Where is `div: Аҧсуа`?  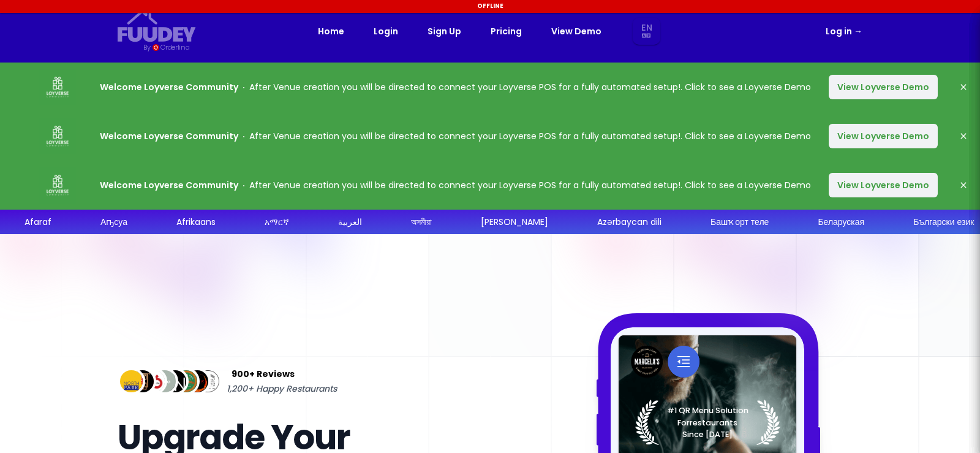
div: Аҧсуа is located at coordinates (107, 222).